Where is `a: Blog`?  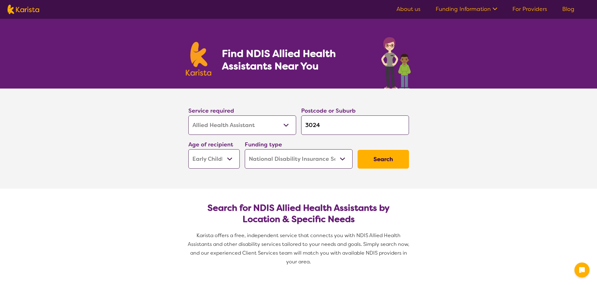
a: Blog is located at coordinates (568, 9).